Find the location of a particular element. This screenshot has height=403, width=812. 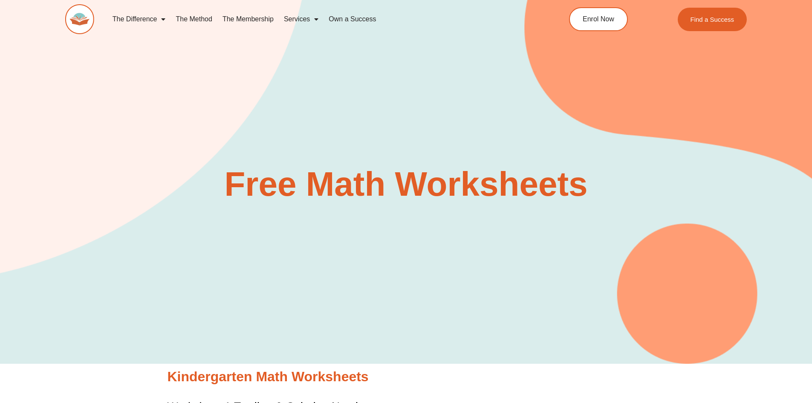

a: The Difference is located at coordinates (139, 19).